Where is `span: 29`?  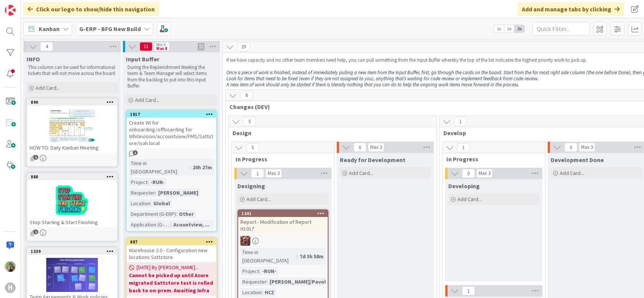 span: 29 is located at coordinates (243, 47).